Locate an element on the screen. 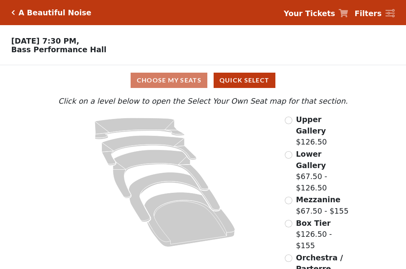 The image size is (406, 269). button: Quick Select is located at coordinates (244, 80).